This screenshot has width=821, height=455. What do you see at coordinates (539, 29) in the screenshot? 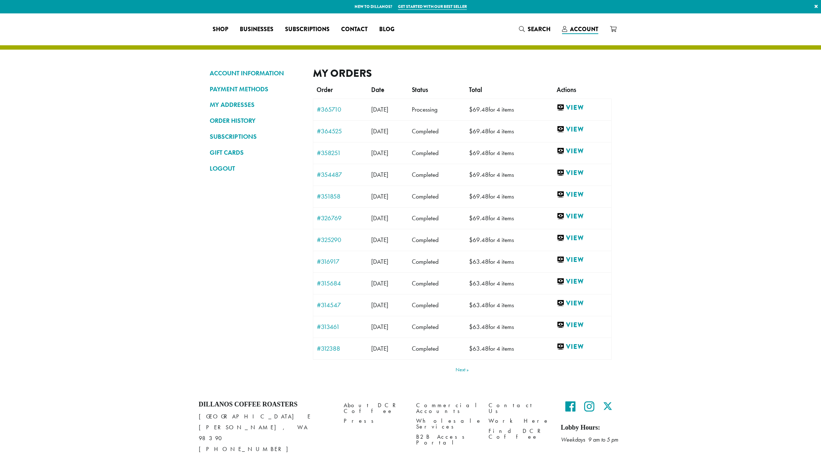
I see `span: Search` at bounding box center [539, 29].